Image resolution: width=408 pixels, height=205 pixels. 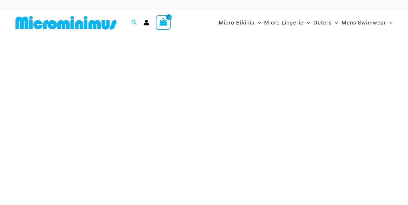 What do you see at coordinates (287, 23) in the screenshot?
I see `a: Micro LingerieMenu ToggleMenu Toggle` at bounding box center [287, 23].